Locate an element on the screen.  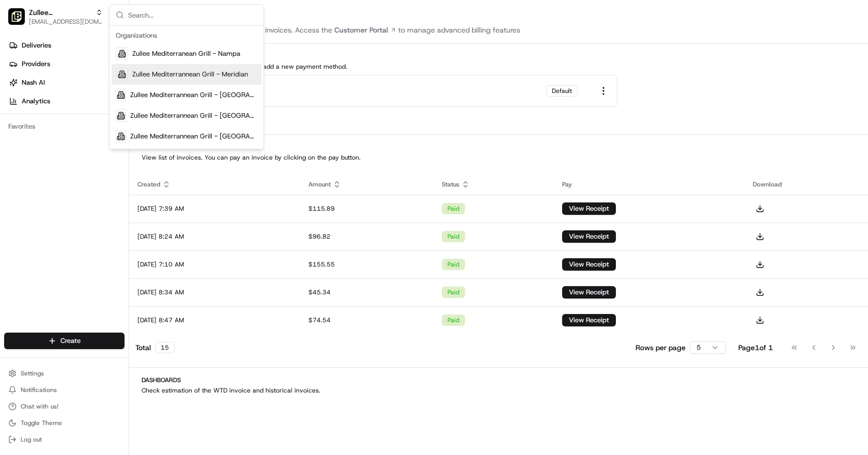
span: Settings is located at coordinates (32, 373).